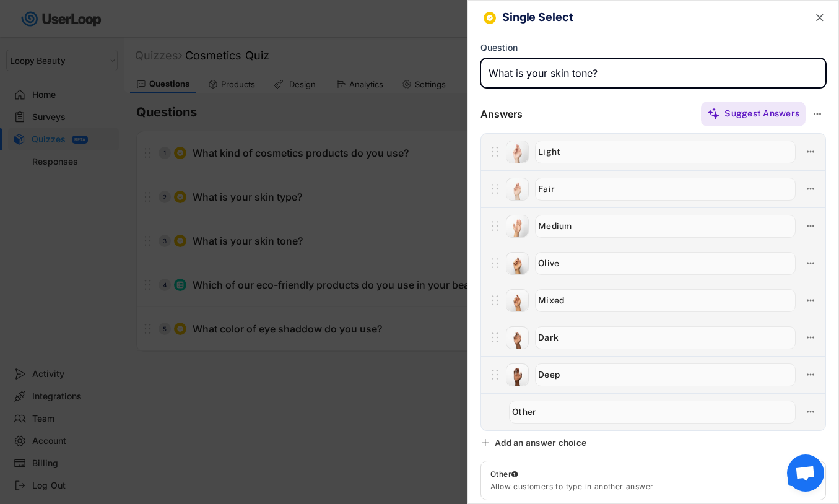  What do you see at coordinates (665, 263) in the screenshot?
I see `input: Olive` at bounding box center [665, 263].